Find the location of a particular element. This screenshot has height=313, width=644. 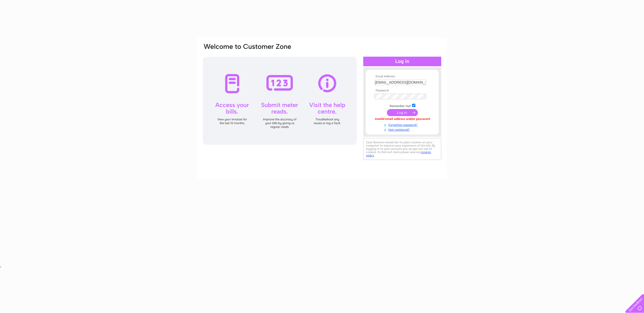

a: Not registered? is located at coordinates (402, 129).